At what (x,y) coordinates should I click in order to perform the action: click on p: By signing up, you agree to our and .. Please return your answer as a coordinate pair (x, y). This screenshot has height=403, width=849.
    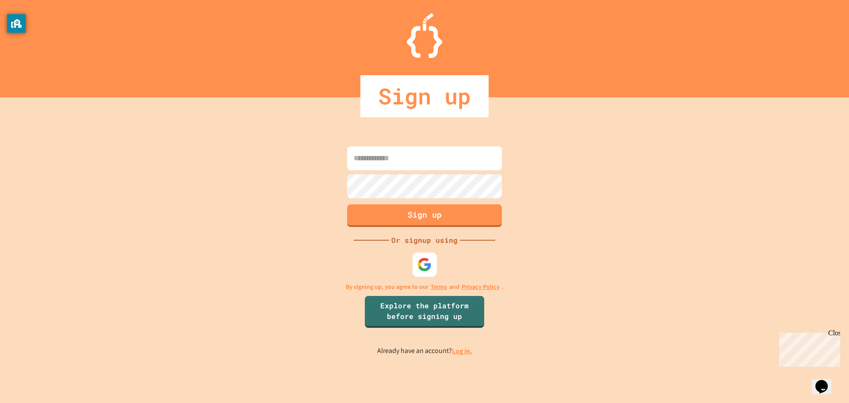
    Looking at the image, I should click on (424, 286).